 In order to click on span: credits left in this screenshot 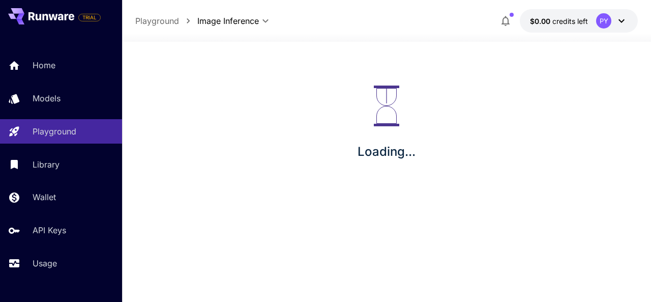, I will do `click(570, 21)`.